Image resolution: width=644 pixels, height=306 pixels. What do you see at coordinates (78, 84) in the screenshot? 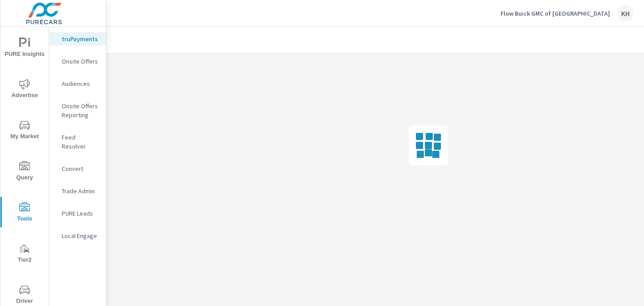
I see `div: Audiences` at bounding box center [78, 84].